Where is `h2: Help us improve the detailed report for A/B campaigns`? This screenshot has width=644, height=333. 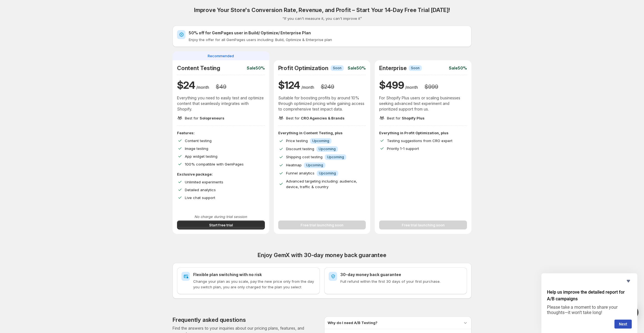
h2: Help us improve the detailed report for A/B campaigns is located at coordinates (590, 295).